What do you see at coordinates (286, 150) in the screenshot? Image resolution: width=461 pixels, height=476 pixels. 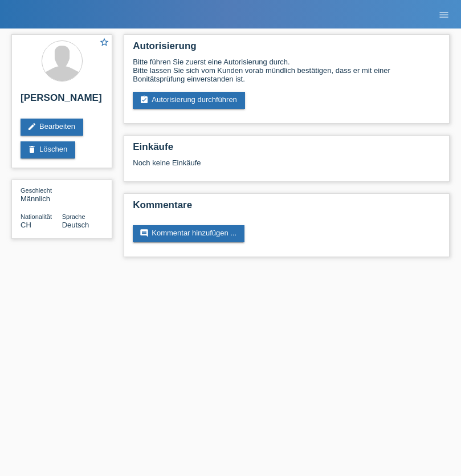 I see `h2: Einkäufe` at bounding box center [286, 150].